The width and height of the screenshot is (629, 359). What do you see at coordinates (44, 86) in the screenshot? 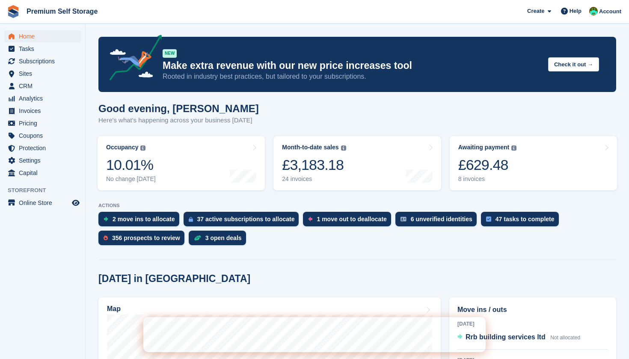
I see `span: CRM` at bounding box center [44, 86].